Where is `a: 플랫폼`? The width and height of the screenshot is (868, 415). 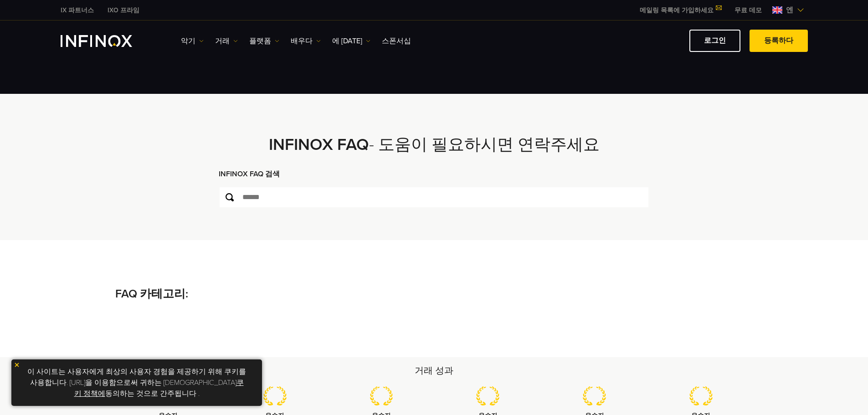
a: 플랫폼 is located at coordinates (264, 41).